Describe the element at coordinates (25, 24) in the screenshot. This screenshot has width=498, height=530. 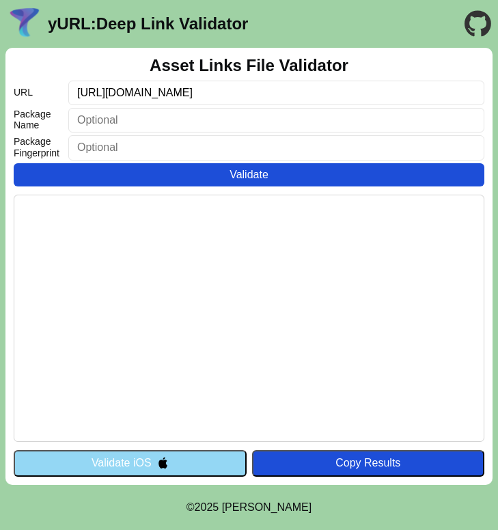
I see `img: yURL Logo` at that location.